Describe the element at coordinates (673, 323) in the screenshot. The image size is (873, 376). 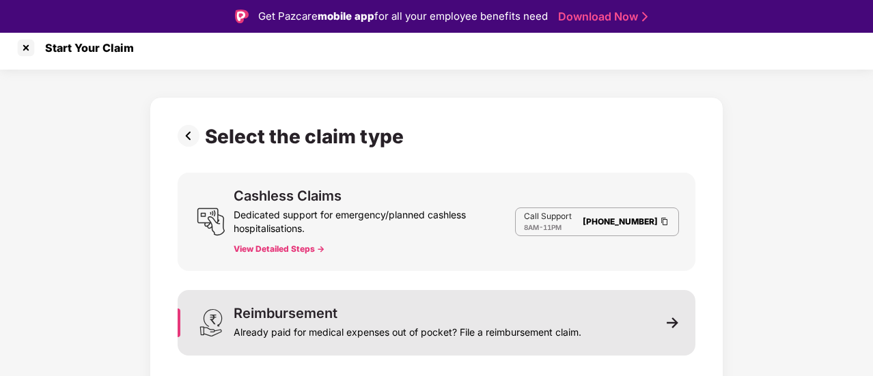
I see `img: svg+xml;base64,PHN2ZyB3aWR0aD0iMTEiIGhlaWdodD0iMTEiIHZpZXdCb3g9IjAgMCAxMSAxMSIgZmlsbD0ibm9uZSIgeG...` at that location.